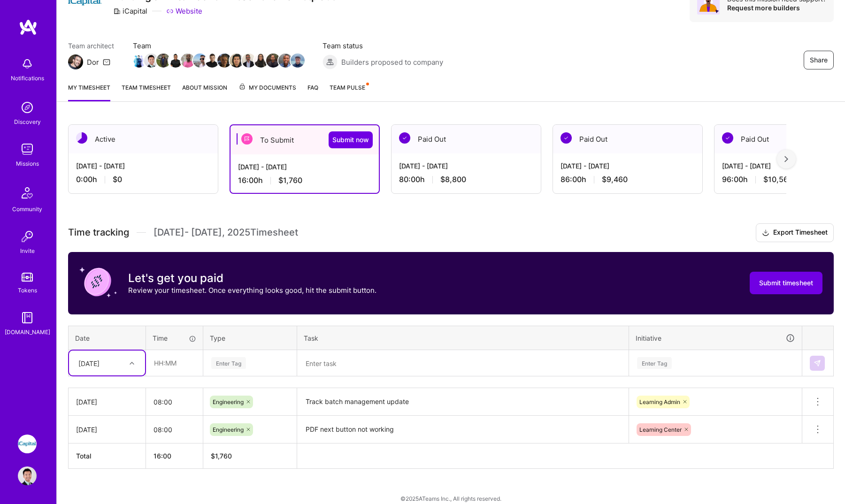 Image resolution: width=845 pixels, height=504 pixels. I want to click on button: Submit timesheet, so click(786, 283).